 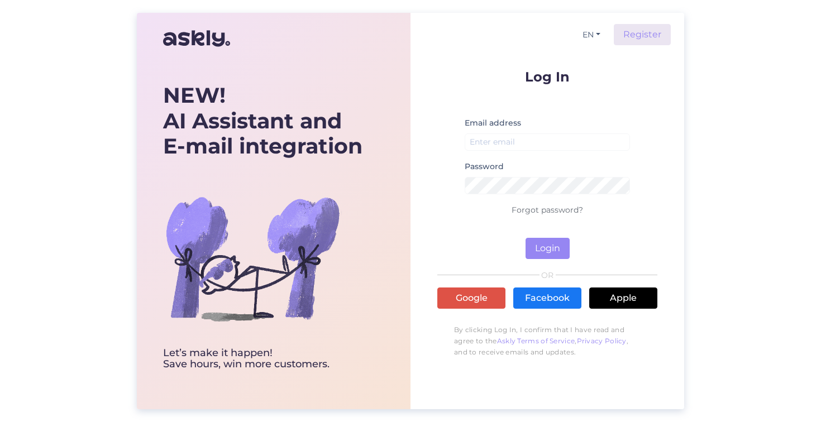 What do you see at coordinates (547, 76) in the screenshot?
I see `p: Log In` at bounding box center [547, 76].